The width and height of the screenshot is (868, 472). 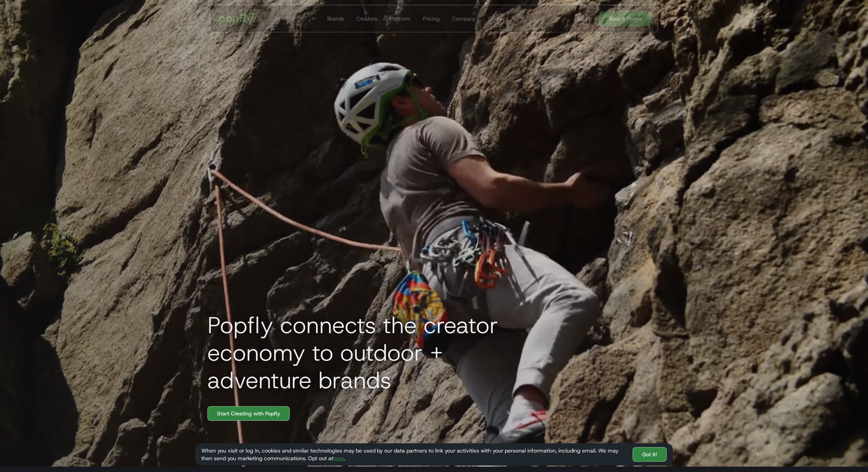 I want to click on div: Creators, so click(x=367, y=19).